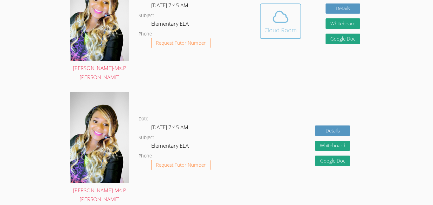 The height and width of the screenshot is (205, 433). Describe the element at coordinates (143, 119) in the screenshot. I see `dt: Date` at that location.